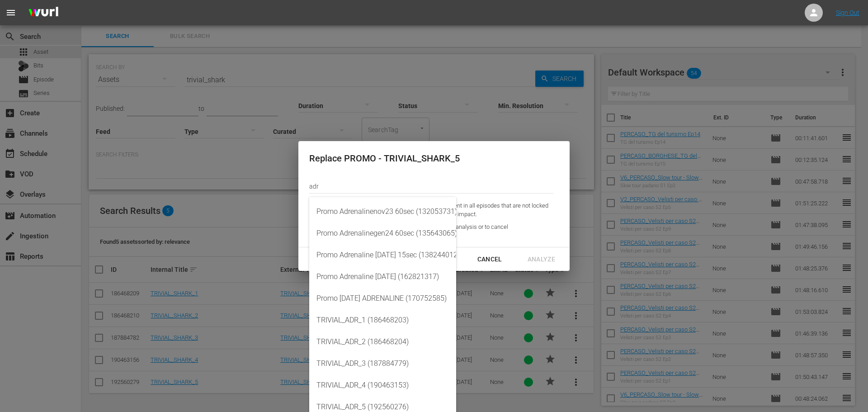  Describe the element at coordinates (383, 363) in the screenshot. I see `div: TRIVIAL_ADR_3 (187884779)` at that location.